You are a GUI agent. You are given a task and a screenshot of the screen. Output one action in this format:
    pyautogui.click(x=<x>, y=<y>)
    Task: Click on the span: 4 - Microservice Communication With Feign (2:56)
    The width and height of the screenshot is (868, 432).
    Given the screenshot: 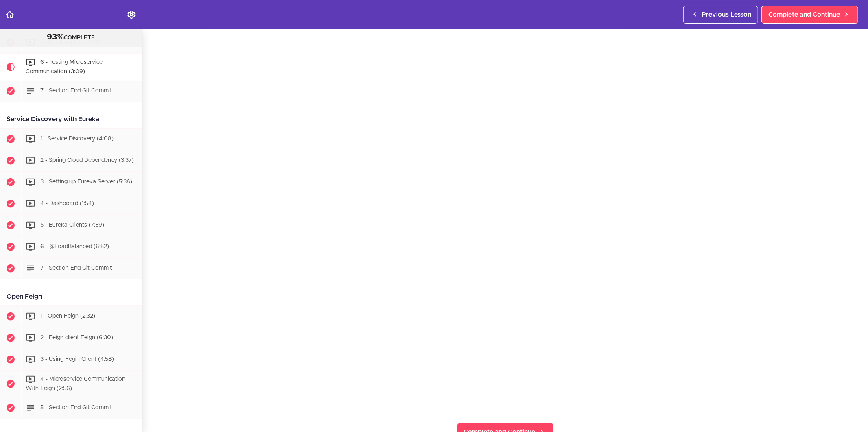 What is the action you would take?
    pyautogui.click(x=75, y=384)
    